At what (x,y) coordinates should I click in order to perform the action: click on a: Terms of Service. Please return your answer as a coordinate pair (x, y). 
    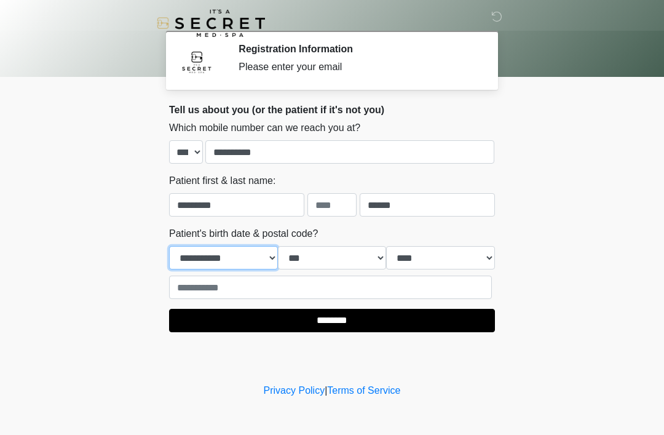
    Looking at the image, I should click on (363, 390).